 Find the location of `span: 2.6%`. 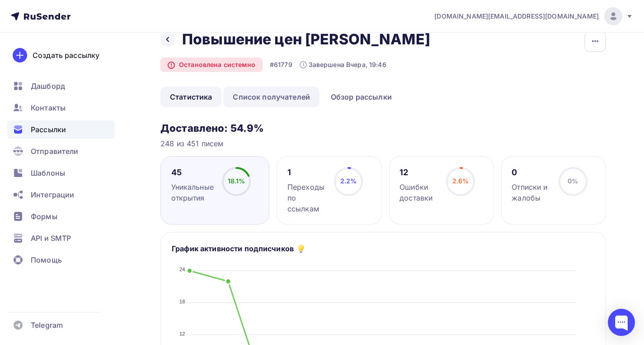

span: 2.6% is located at coordinates (460, 181).